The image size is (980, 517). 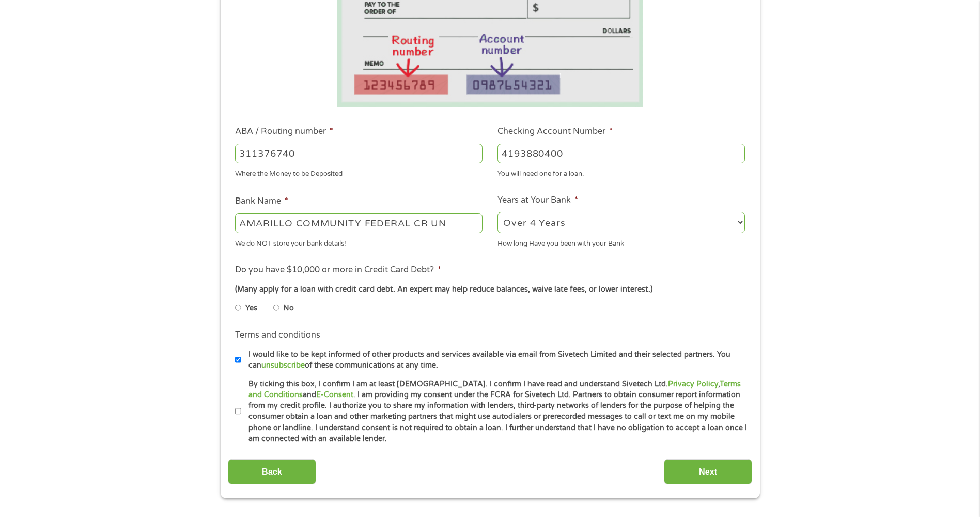 I want to click on label: Years at Your Bank, so click(x=538, y=200).